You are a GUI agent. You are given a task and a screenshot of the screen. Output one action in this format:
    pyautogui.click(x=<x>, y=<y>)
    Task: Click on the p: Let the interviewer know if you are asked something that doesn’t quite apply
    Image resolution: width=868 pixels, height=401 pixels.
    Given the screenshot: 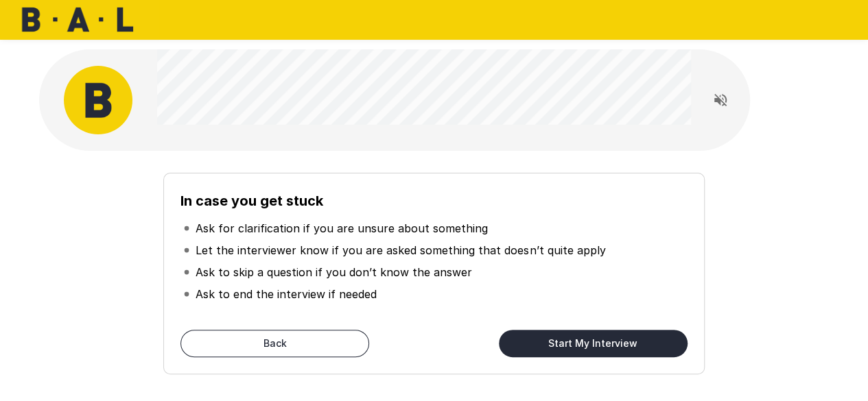 What is the action you would take?
    pyautogui.click(x=400, y=250)
    